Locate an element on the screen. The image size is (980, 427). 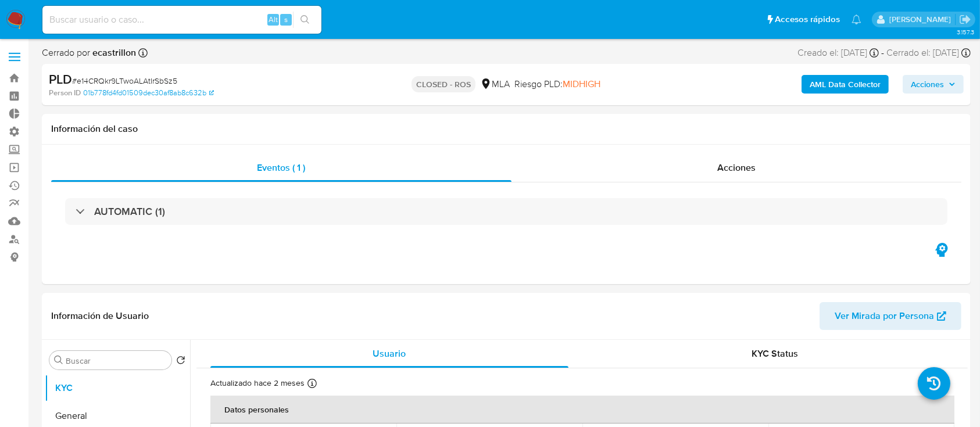
span: Alt is located at coordinates (273, 19).